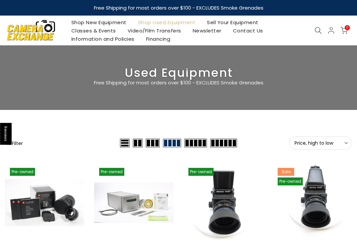 This screenshot has height=244, width=357. What do you see at coordinates (103, 39) in the screenshot?
I see `a: Information and Policies` at bounding box center [103, 39].